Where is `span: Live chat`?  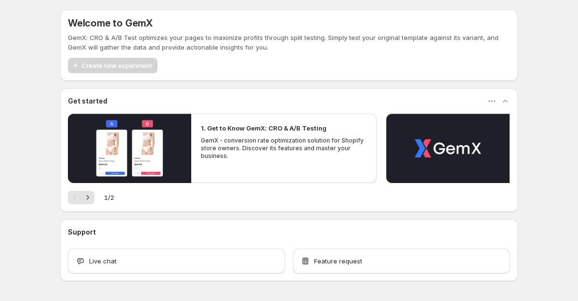 span: Live chat is located at coordinates (103, 261).